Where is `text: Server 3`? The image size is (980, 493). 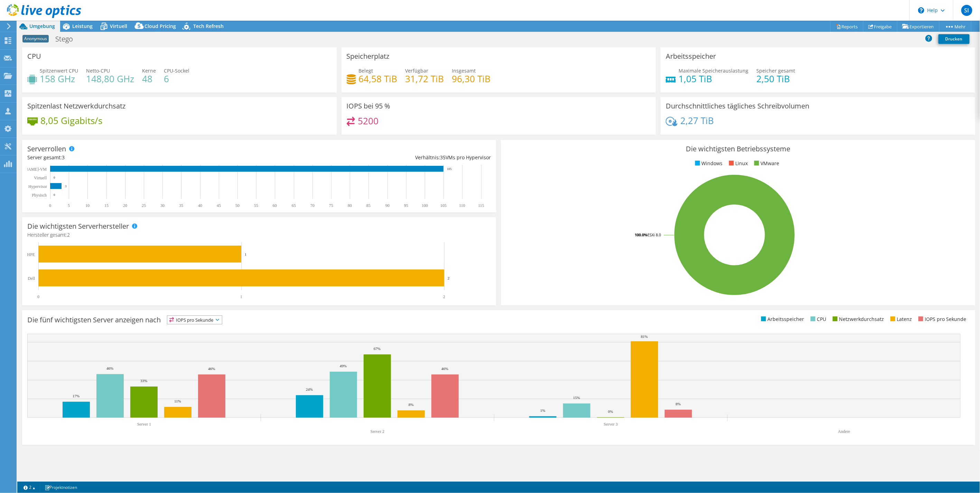 text: Server 3 is located at coordinates (611, 424).